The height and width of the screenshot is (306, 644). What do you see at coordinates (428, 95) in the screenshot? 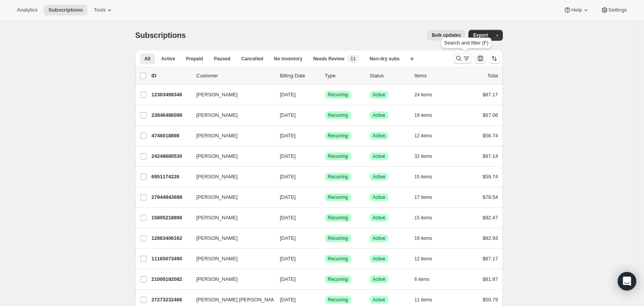
I see `button: 24 items` at bounding box center [428, 95].